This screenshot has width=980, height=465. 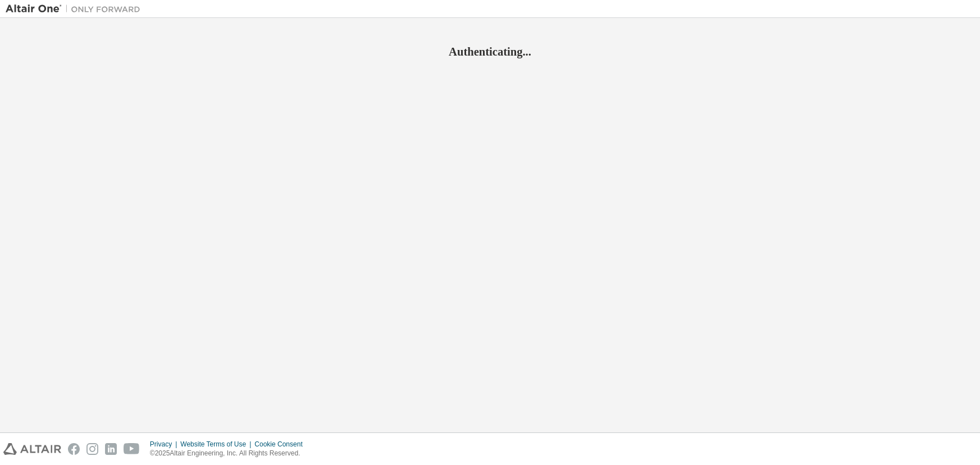 I want to click on img: altair_logo.svg, so click(x=32, y=449).